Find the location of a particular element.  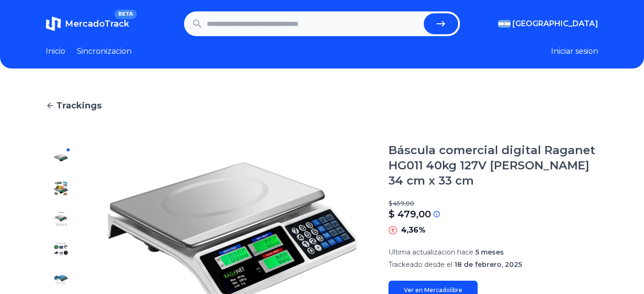

img: MercadoTrack is located at coordinates (53, 24).